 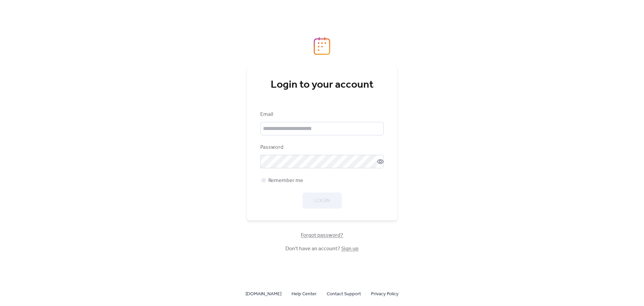 I want to click on span: Help Center, so click(x=304, y=294).